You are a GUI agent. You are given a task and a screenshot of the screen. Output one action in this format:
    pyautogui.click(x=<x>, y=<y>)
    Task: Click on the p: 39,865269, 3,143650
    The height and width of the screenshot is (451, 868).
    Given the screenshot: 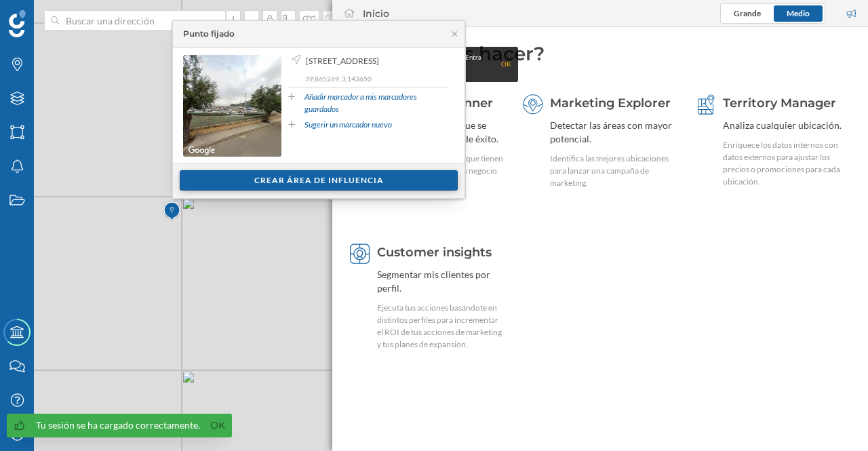 What is the action you would take?
    pyautogui.click(x=376, y=79)
    